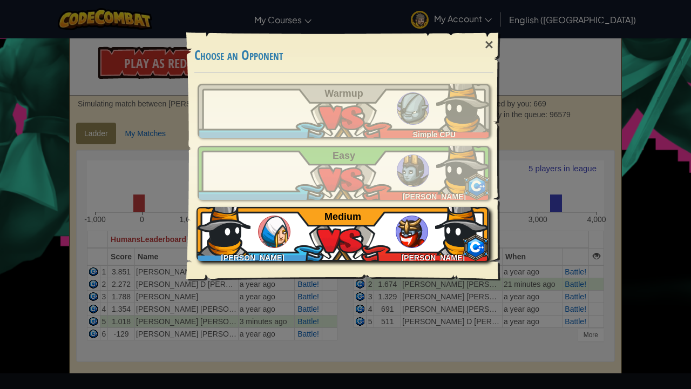  What do you see at coordinates (413, 171) in the screenshot?
I see `img: ogres_ladder_easy.png` at bounding box center [413, 171].